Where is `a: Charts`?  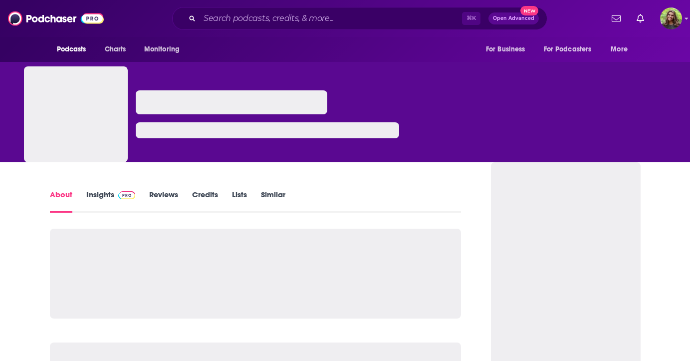 a: Charts is located at coordinates (115, 49).